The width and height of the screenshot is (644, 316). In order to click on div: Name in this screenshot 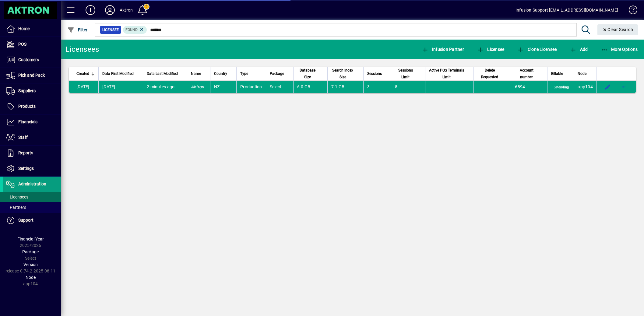, I will do `click(198, 74)`.